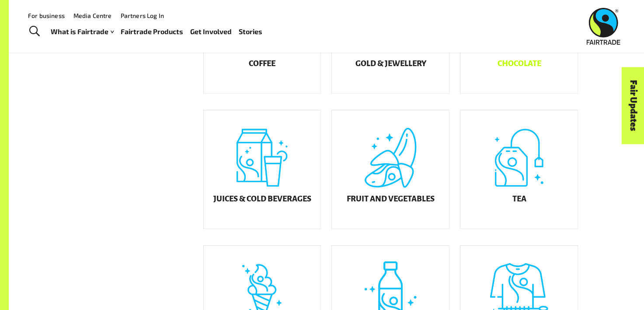  I want to click on h5: Gold & Jewellery, so click(390, 64).